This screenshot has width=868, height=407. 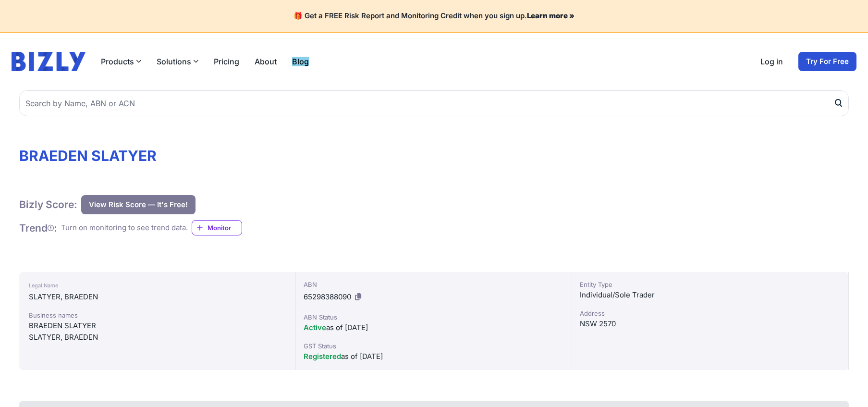 What do you see at coordinates (828, 61) in the screenshot?
I see `a: Try For Free` at bounding box center [828, 61].